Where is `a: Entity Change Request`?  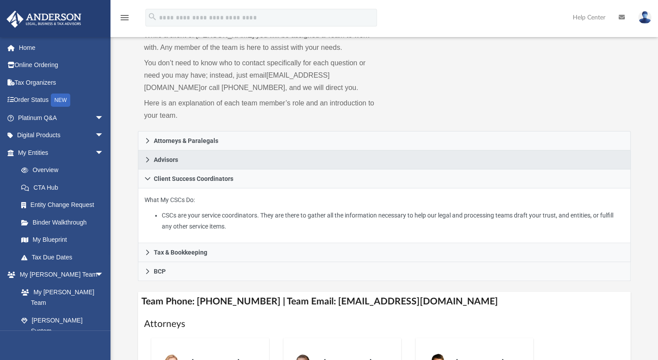 a: Entity Change Request is located at coordinates (64, 205).